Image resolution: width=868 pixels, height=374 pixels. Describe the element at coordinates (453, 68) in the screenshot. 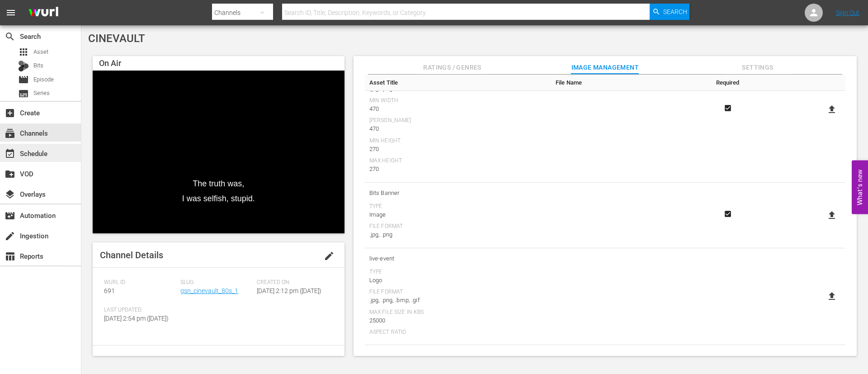

I see `span: Ratings / Genres` at that location.